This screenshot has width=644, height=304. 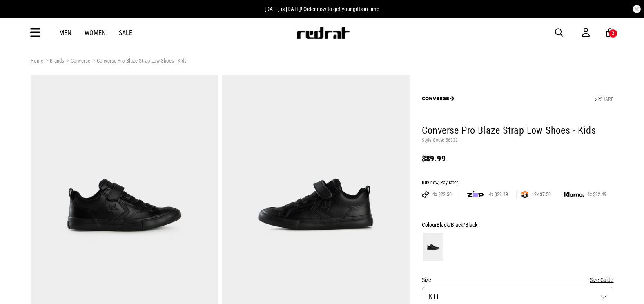 What do you see at coordinates (602, 280) in the screenshot?
I see `button: Size Guide` at bounding box center [602, 280].